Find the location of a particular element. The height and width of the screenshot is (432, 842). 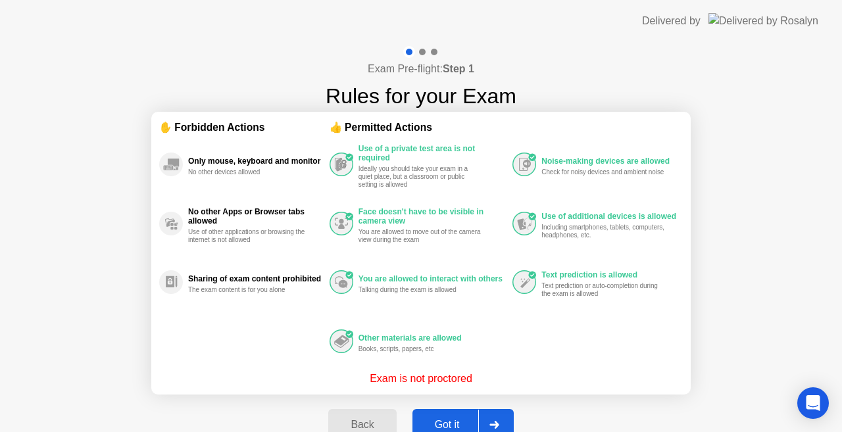

div: Use of other applications or browsing the internet is not allowed is located at coordinates (250, 236).